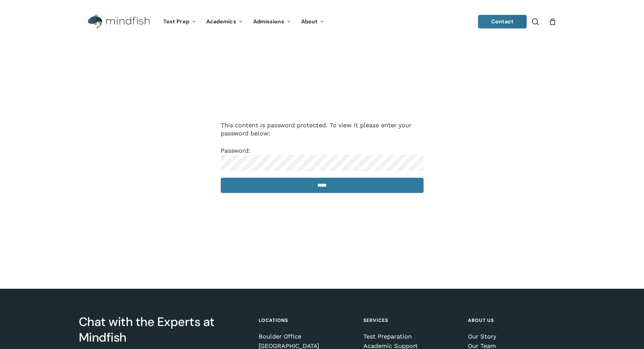 This screenshot has height=349, width=644. What do you see at coordinates (411, 320) in the screenshot?
I see `h4: Services` at bounding box center [411, 320].